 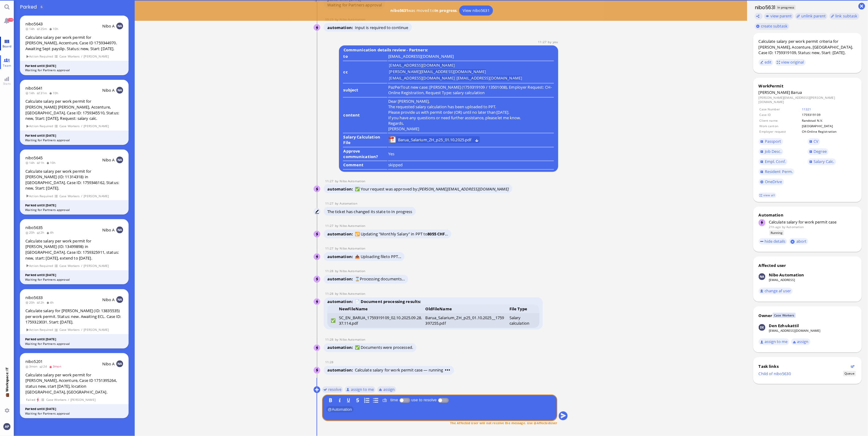 I want to click on button: Download Barua_Salarium_ZH_p25_01.10.2025.pdf, so click(x=476, y=140).